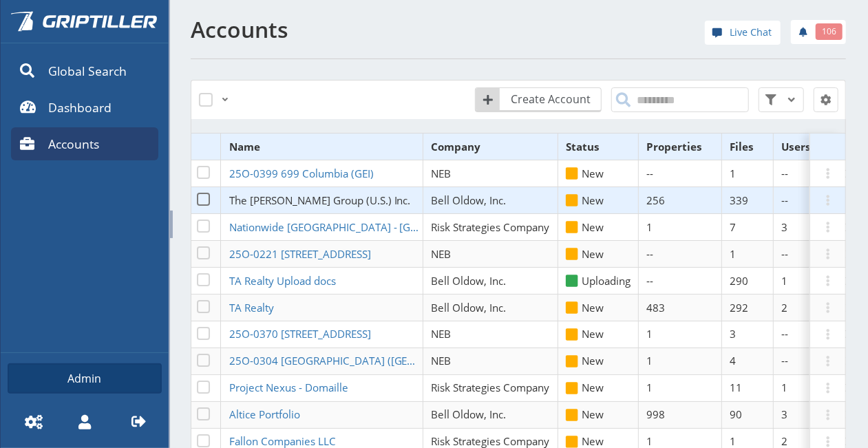 The height and width of the screenshot is (448, 868). What do you see at coordinates (284, 281) in the screenshot?
I see `a: TA Realty Upload docs` at bounding box center [284, 281].